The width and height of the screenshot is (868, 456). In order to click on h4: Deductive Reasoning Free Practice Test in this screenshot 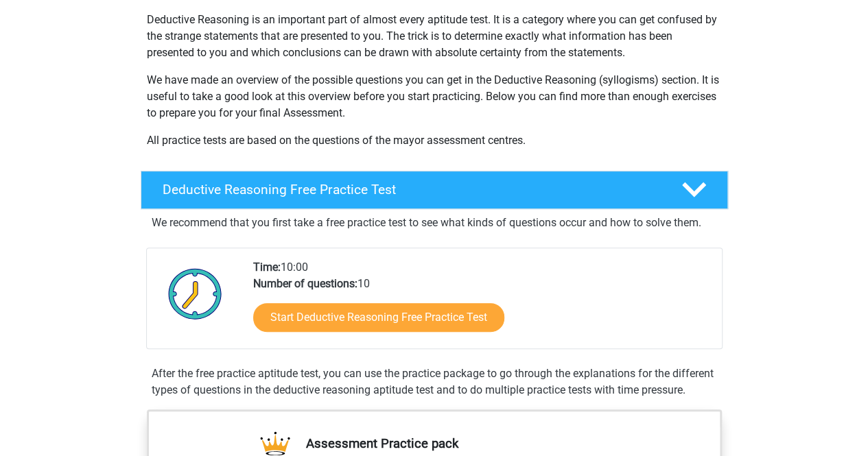, I will do `click(411, 189)`.